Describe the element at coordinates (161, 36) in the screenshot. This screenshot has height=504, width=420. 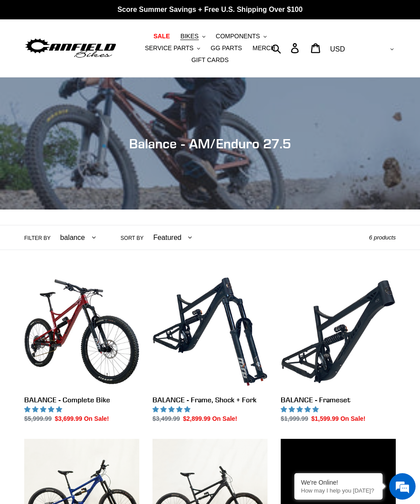
I see `span: SALE` at that location.